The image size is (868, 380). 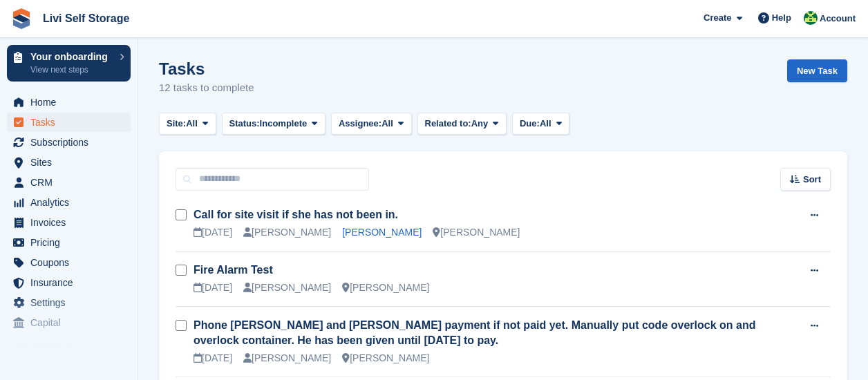 I want to click on a: Your onboarding View next steps, so click(x=68, y=63).